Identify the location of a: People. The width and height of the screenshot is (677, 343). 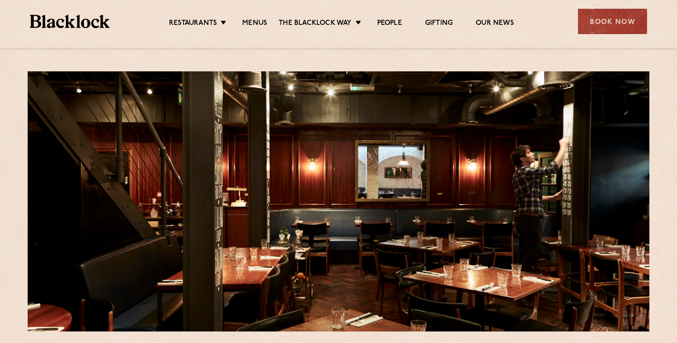
(390, 24).